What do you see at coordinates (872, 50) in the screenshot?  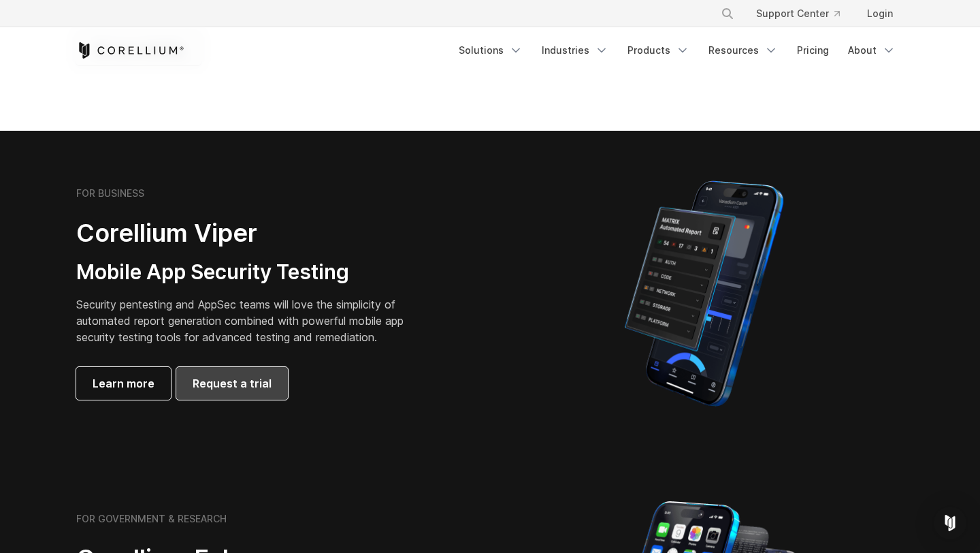 I see `a: About` at bounding box center [872, 50].